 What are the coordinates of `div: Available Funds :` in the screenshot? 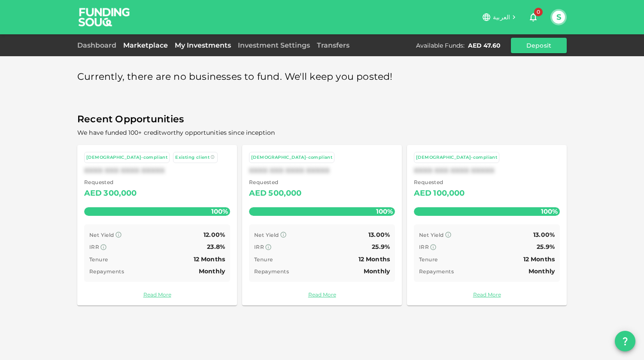 It's located at (440, 45).